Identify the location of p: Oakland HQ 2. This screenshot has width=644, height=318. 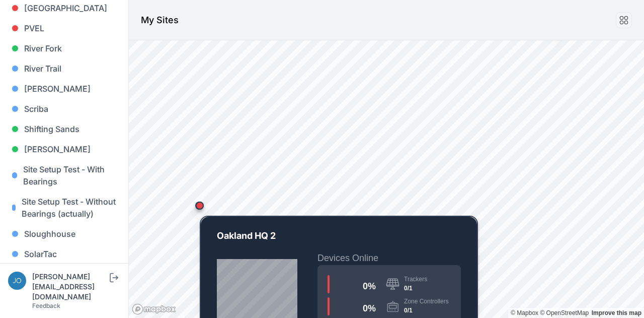
(339, 240).